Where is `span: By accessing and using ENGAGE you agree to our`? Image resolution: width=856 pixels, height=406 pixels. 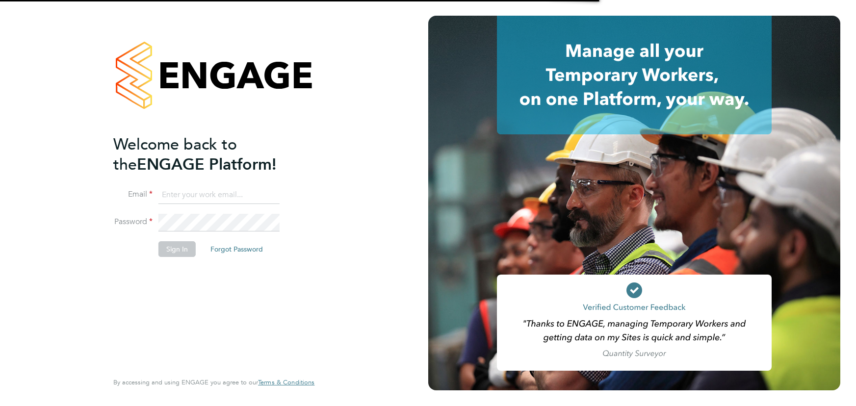
span: By accessing and using ENGAGE you agree to our is located at coordinates (214, 382).